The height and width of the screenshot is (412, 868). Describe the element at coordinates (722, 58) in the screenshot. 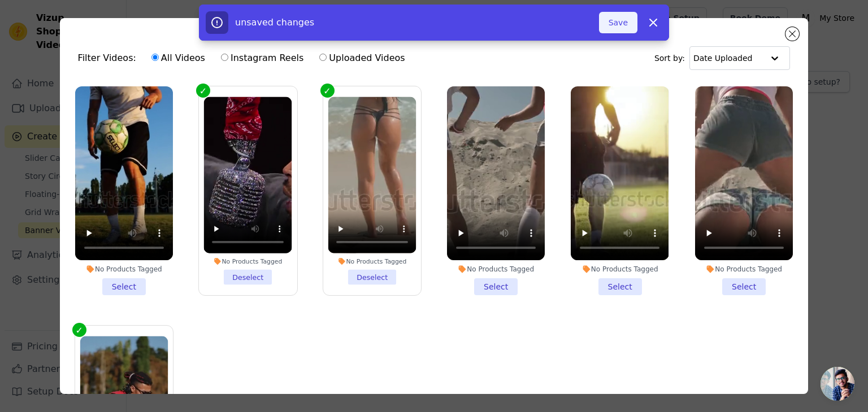

I see `div: Sort by:` at that location.